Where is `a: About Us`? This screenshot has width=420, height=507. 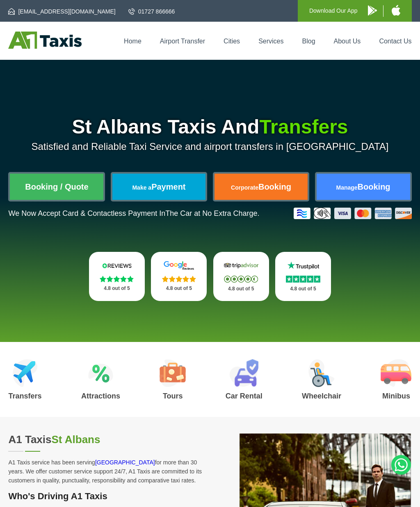
a: About Us is located at coordinates (347, 41).